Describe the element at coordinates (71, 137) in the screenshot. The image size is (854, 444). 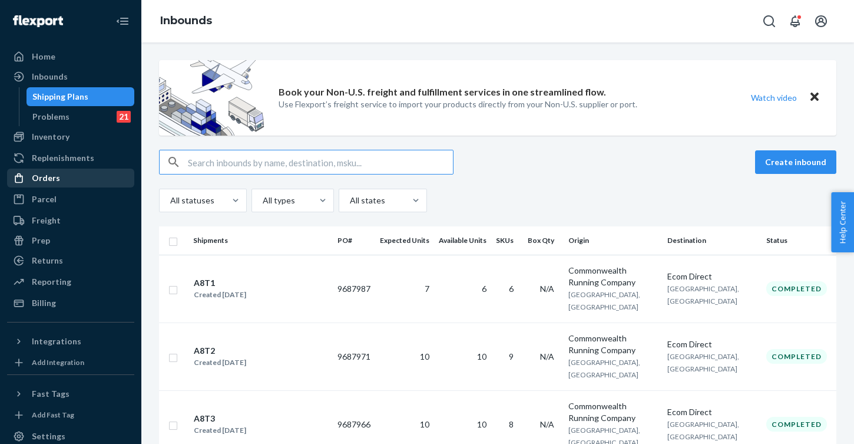
I see `a: Inventory` at that location.